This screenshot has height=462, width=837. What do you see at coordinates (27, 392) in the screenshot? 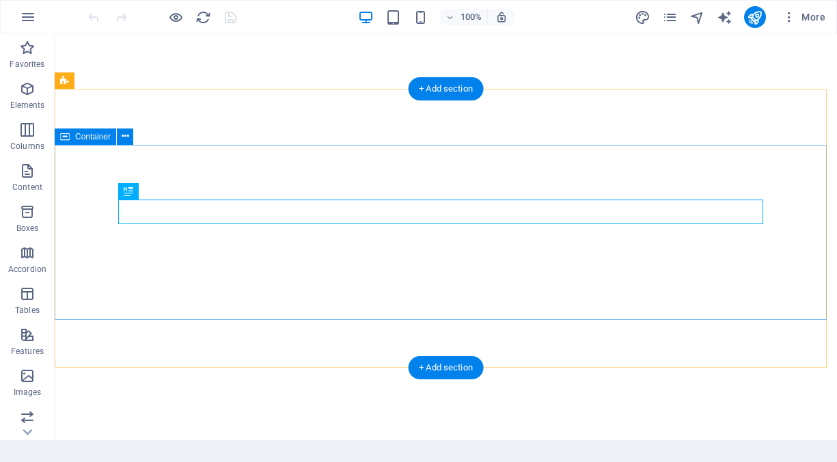
I see `p: Images` at bounding box center [27, 392].